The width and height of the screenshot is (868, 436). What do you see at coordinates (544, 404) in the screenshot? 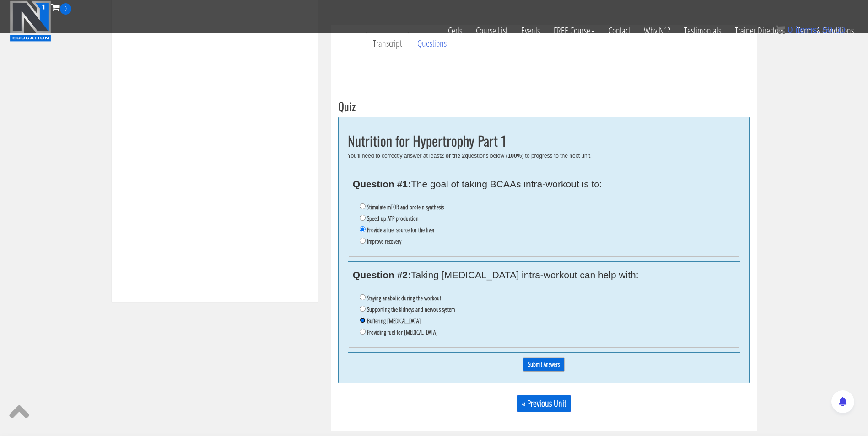
I see `a: « Previous Unit` at bounding box center [544, 404].